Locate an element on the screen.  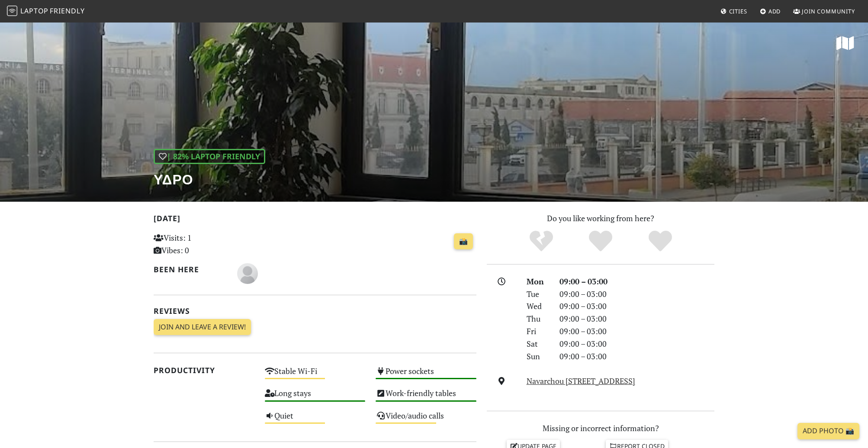
span: Friendly is located at coordinates (67, 11).